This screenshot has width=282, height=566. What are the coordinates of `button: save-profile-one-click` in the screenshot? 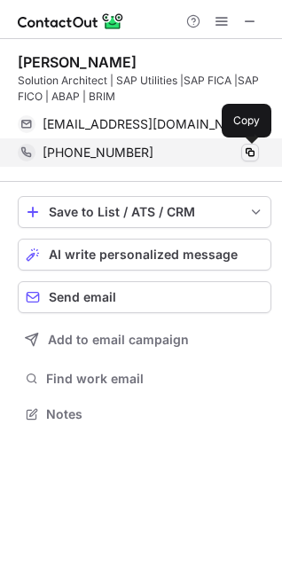 It's located at (145, 212).